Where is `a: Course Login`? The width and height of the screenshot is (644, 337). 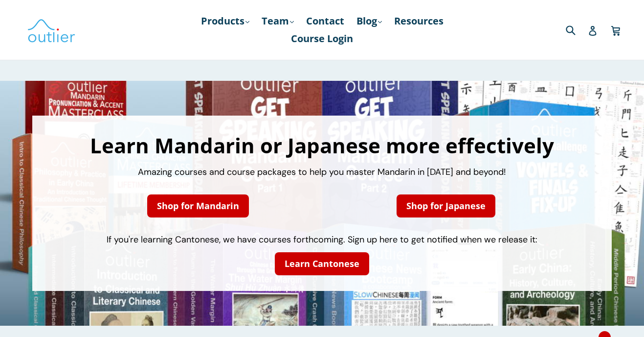 a: Course Login is located at coordinates (322, 38).